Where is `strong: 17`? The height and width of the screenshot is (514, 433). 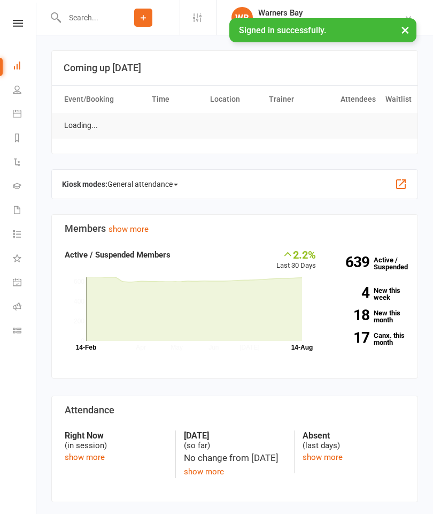
strong: 17 is located at coordinates (351, 337).